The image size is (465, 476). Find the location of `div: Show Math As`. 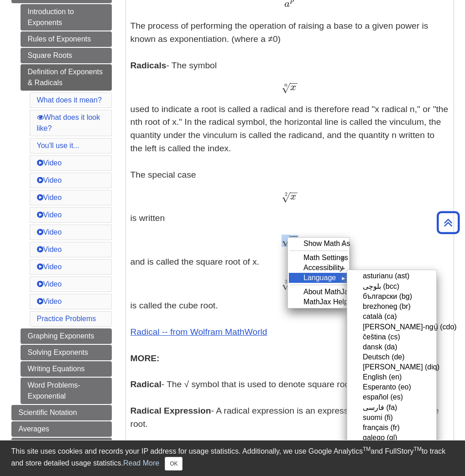

div: Show Math As is located at coordinates (318, 244).